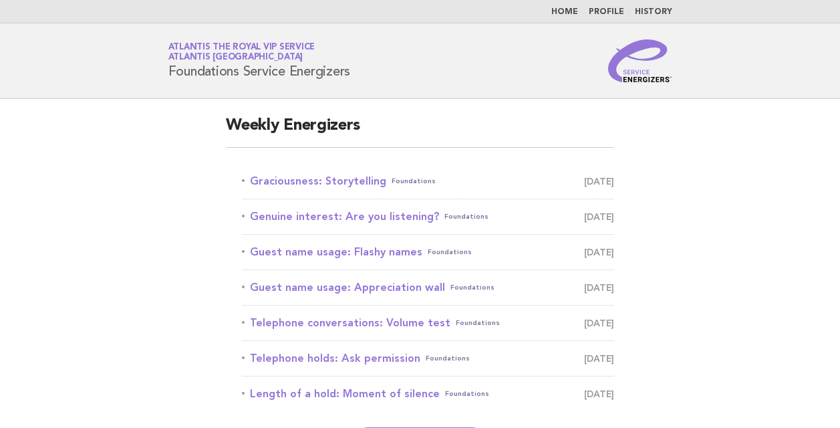 The height and width of the screenshot is (428, 840). What do you see at coordinates (640, 61) in the screenshot?
I see `img: Service Energizers` at bounding box center [640, 61].